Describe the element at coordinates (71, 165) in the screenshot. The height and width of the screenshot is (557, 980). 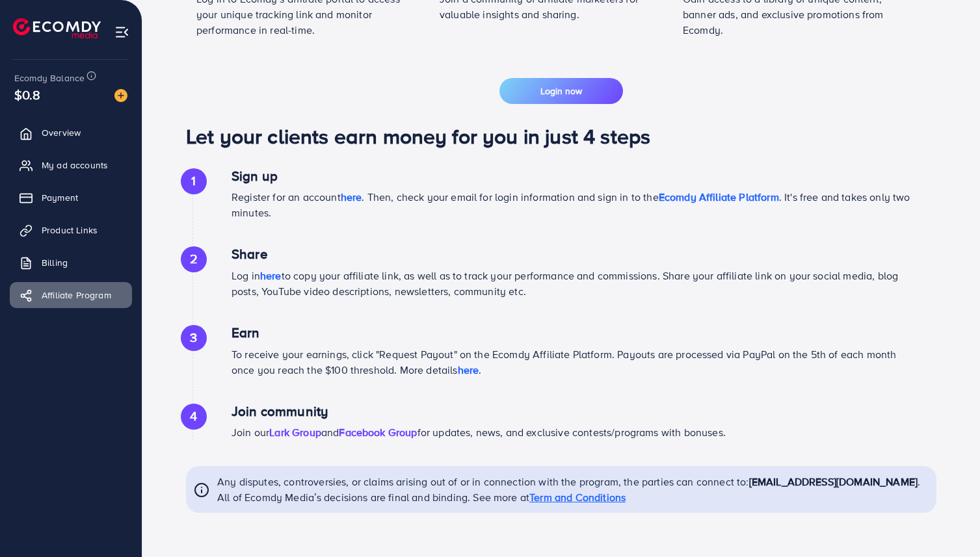
I see `a: My ad accounts` at that location.